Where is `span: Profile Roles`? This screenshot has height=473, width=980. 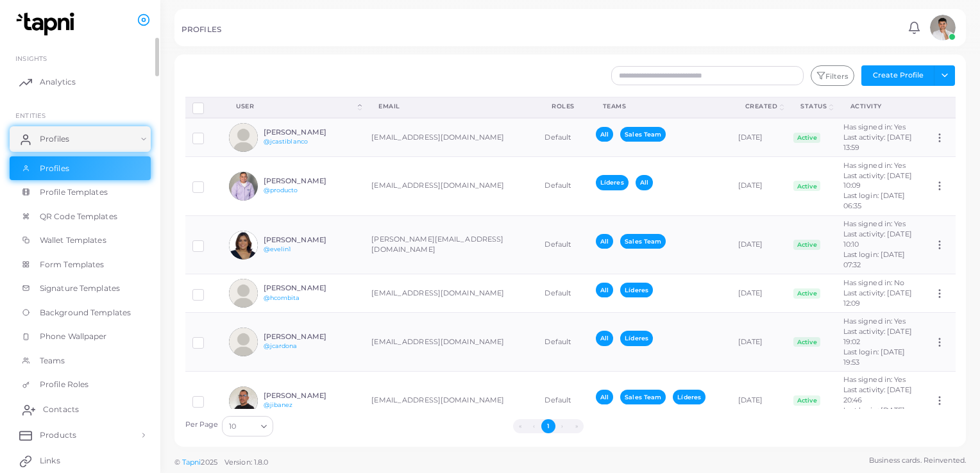 span: Profile Roles is located at coordinates (64, 384).